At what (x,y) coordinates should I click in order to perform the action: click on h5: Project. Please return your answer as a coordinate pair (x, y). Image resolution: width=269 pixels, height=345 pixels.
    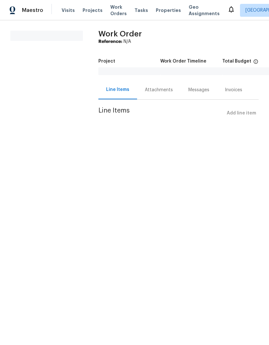
    Looking at the image, I should click on (107, 61).